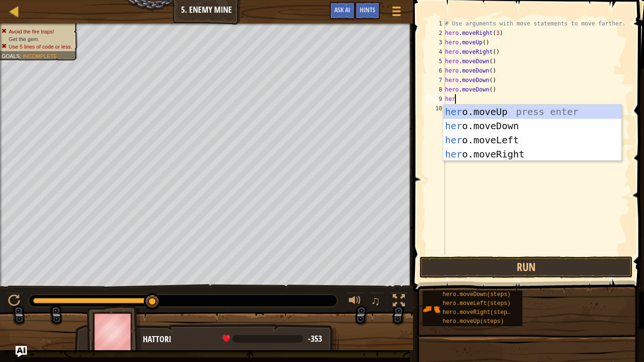  What do you see at coordinates (342, 10) in the screenshot?
I see `span: Ask AI` at bounding box center [342, 10].